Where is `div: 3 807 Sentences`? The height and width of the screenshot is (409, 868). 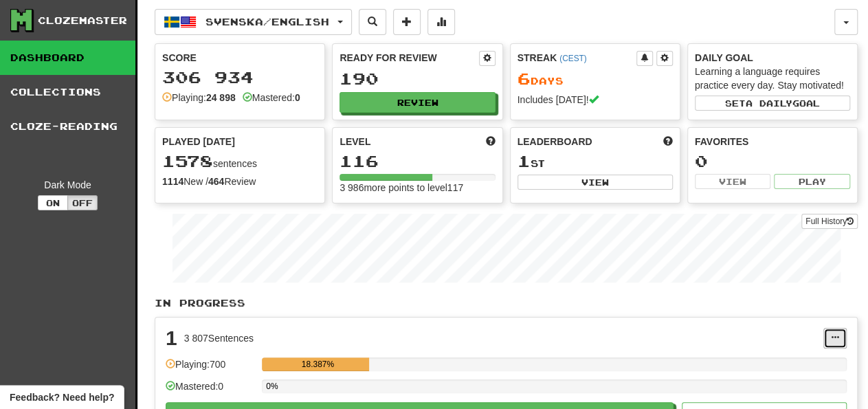
div: 3 807 Sentences is located at coordinates (219, 338).